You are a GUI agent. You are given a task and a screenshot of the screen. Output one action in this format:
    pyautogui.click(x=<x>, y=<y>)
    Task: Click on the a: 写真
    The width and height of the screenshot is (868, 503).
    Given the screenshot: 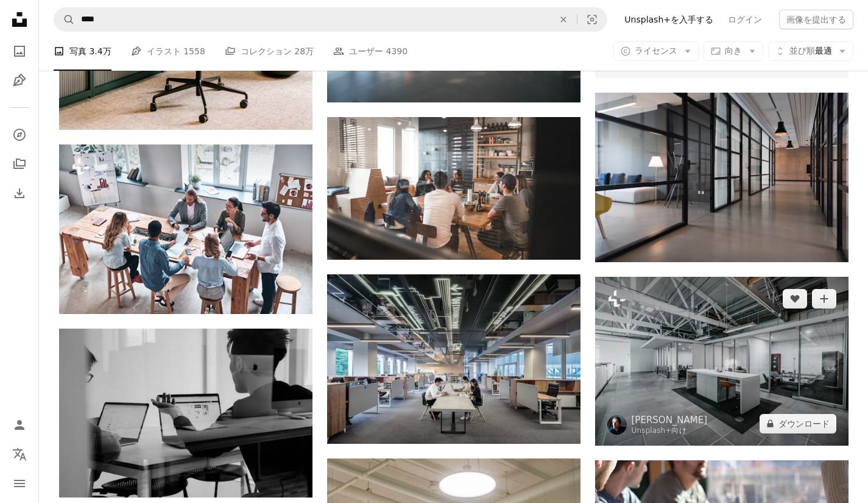 What is the action you would take?
    pyautogui.click(x=19, y=51)
    